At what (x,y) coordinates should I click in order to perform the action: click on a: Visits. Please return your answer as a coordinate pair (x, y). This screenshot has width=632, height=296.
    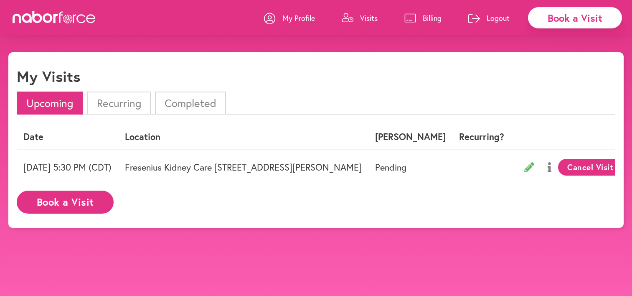
    Looking at the image, I should click on (360, 18).